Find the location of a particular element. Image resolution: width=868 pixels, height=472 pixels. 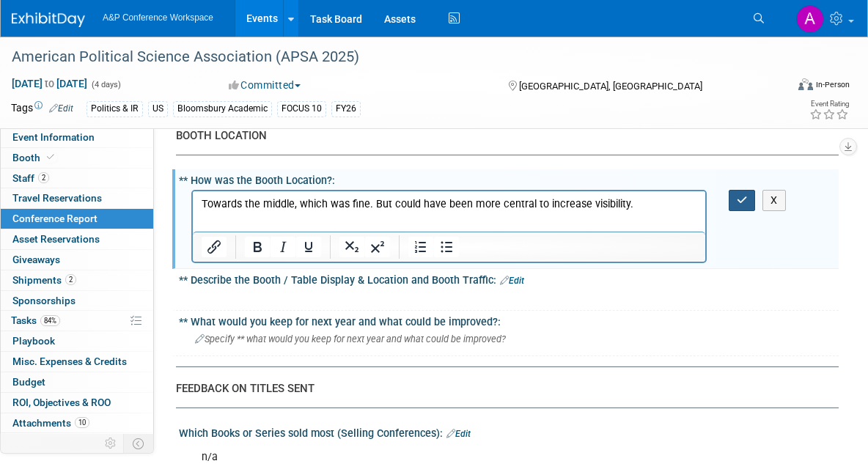

span: Shipments is located at coordinates (44, 280).